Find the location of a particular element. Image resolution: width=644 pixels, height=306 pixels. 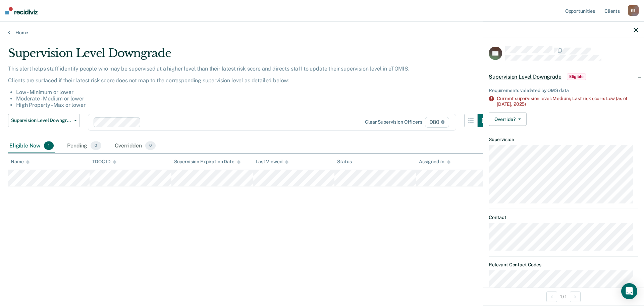

div: Status is located at coordinates (344, 162).